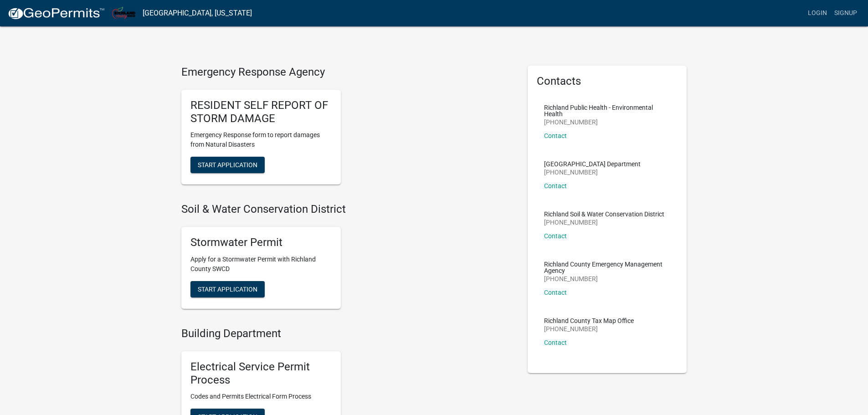  Describe the element at coordinates (261, 112) in the screenshot. I see `h5: RESIDENT SELF REPORT OF STORM DAMAGE` at that location.